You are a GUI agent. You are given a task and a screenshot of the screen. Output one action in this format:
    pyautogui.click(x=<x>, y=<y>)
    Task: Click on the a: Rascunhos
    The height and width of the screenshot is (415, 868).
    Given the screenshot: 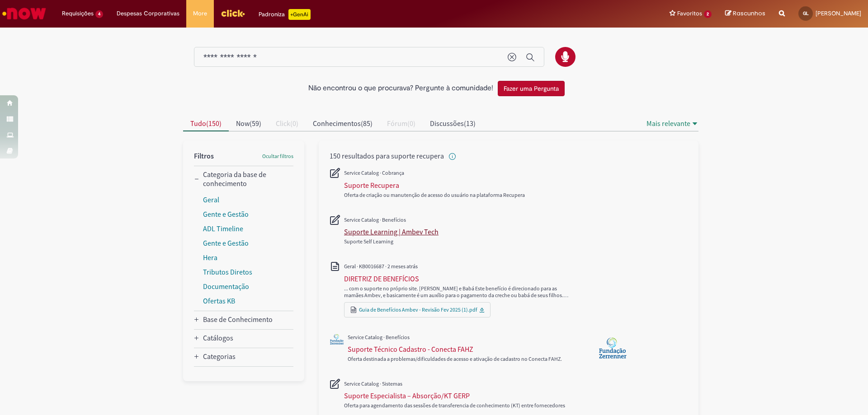 What is the action you would take?
    pyautogui.click(x=745, y=13)
    